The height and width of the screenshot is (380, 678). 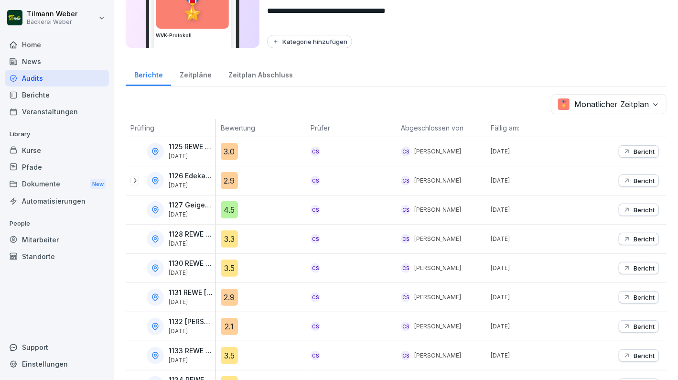 I want to click on a: News, so click(x=57, y=61).